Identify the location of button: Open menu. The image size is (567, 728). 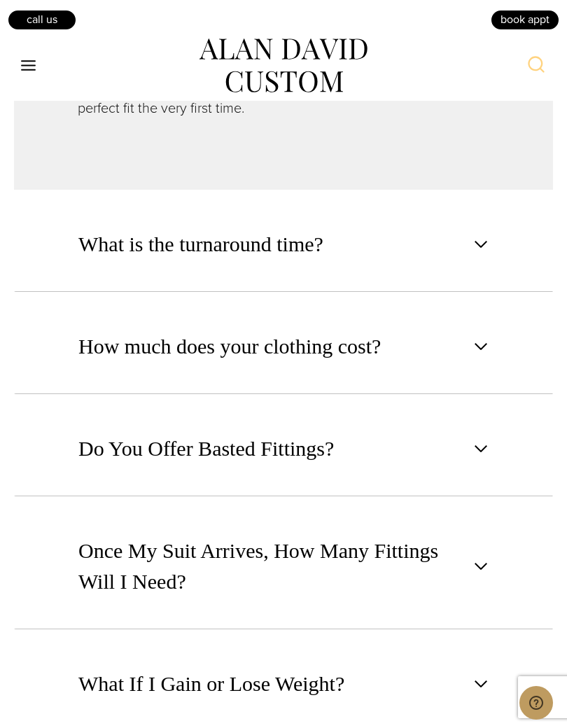
(29, 66).